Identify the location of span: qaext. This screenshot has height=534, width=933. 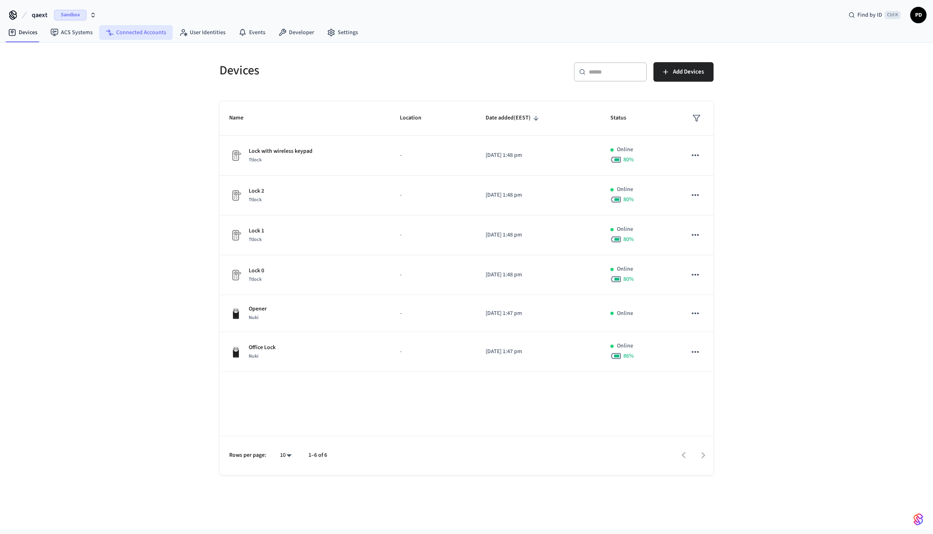
(39, 15).